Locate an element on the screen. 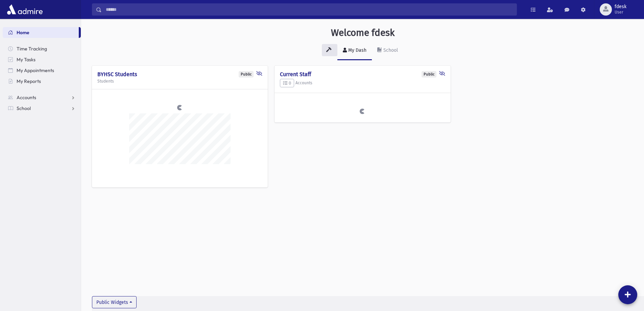 This screenshot has height=311, width=644. span: My Tasks is located at coordinates (26, 59).